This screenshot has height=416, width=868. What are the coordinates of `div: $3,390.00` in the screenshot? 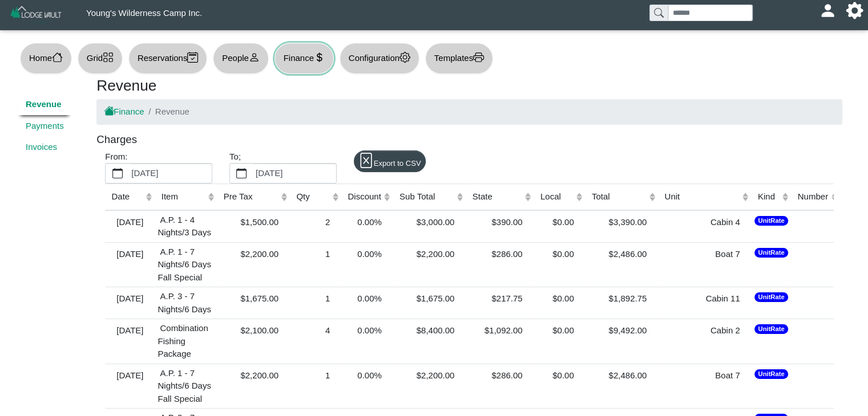 It's located at (622, 221).